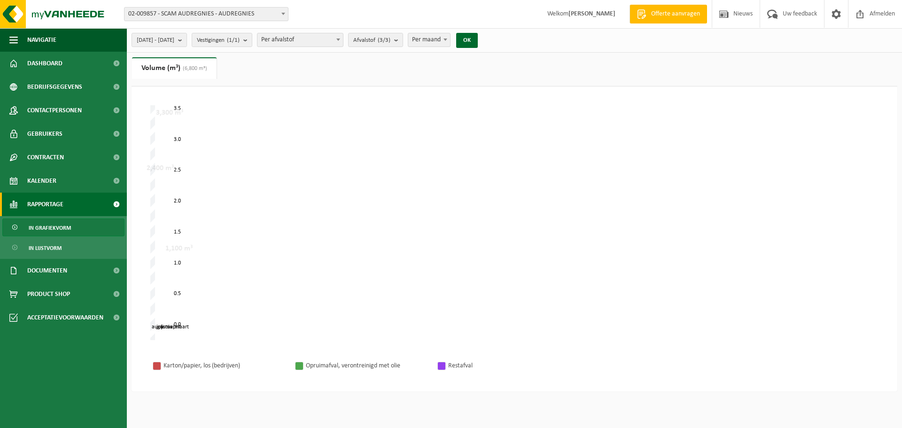 Image resolution: width=902 pixels, height=428 pixels. What do you see at coordinates (45, 63) in the screenshot?
I see `span: Dashboard` at bounding box center [45, 63].